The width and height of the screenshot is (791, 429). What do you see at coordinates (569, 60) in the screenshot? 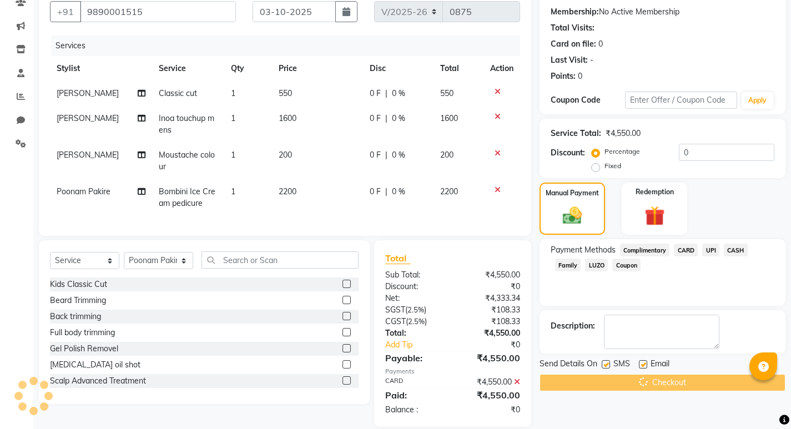
I see `div: Last Visit:` at bounding box center [569, 60].